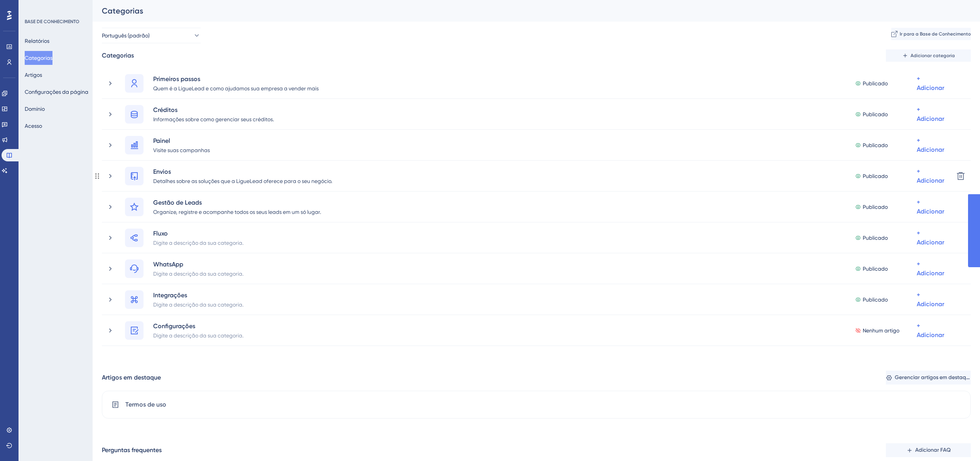  Describe the element at coordinates (162, 140) in the screenshot. I see `font: Painel` at that location.